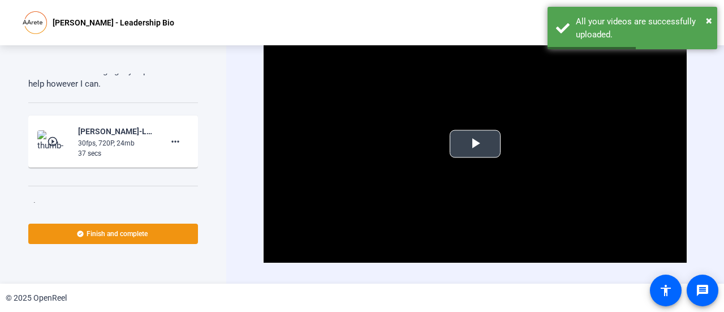 The image size is (724, 312). What do you see at coordinates (36, 298) in the screenshot?
I see `div: © 2025 OpenReel` at bounding box center [36, 298].